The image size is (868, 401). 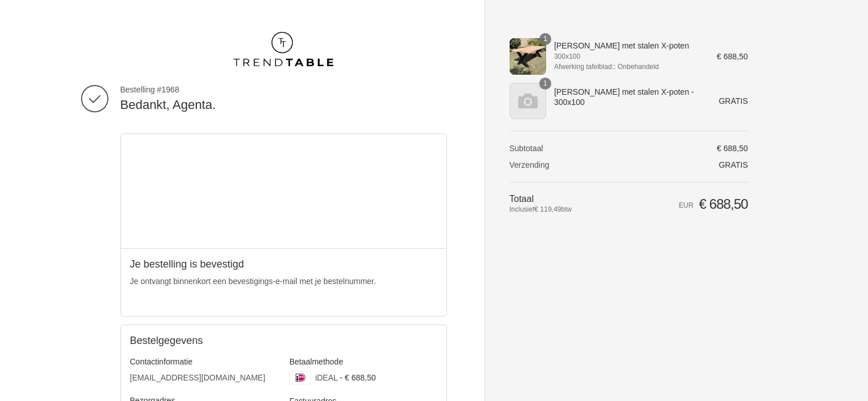 What do you see at coordinates (357, 377) in the screenshot?
I see `span: - € 688,50` at bounding box center [357, 377].